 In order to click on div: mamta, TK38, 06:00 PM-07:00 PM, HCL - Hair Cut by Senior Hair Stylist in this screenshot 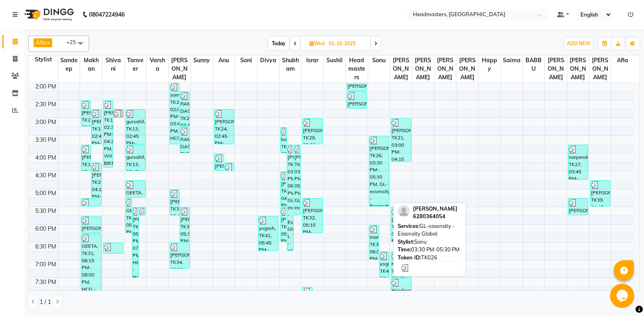, I will do `click(374, 242)`.